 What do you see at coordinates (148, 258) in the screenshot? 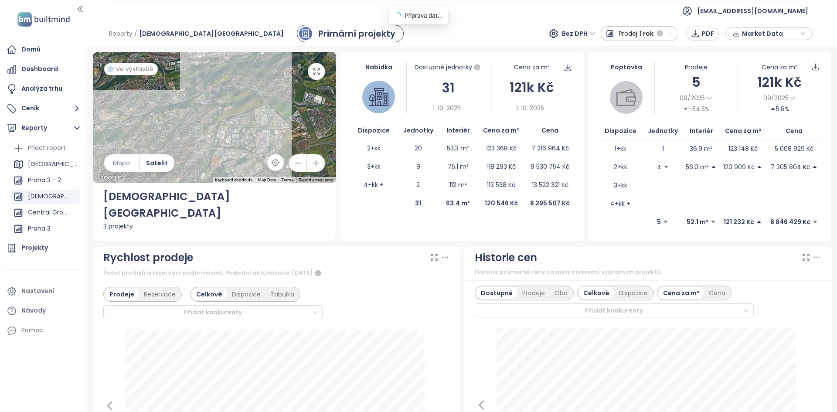
I see `div: Rychlost prodeje` at bounding box center [148, 258].